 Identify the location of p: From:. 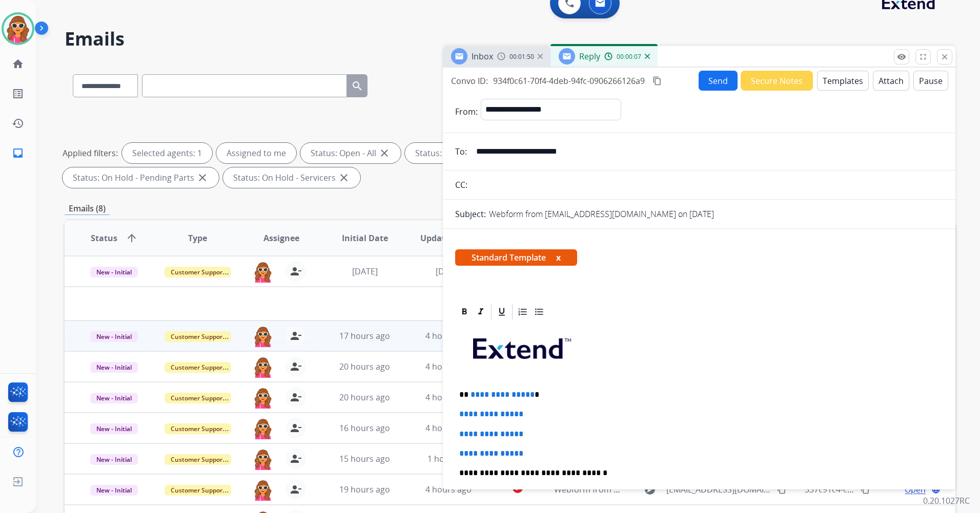
(467, 112).